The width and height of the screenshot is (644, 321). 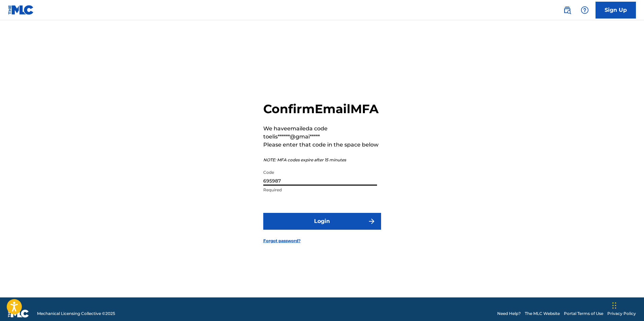 I want to click on img: f7272a7cc735f4ea7f67.svg, so click(x=372, y=221).